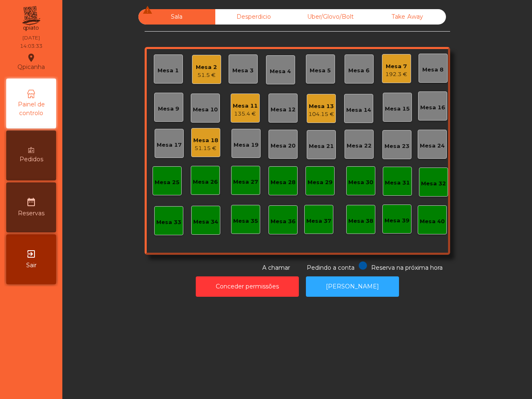  Describe the element at coordinates (397, 146) in the screenshot. I see `div: Mesa 23` at that location.